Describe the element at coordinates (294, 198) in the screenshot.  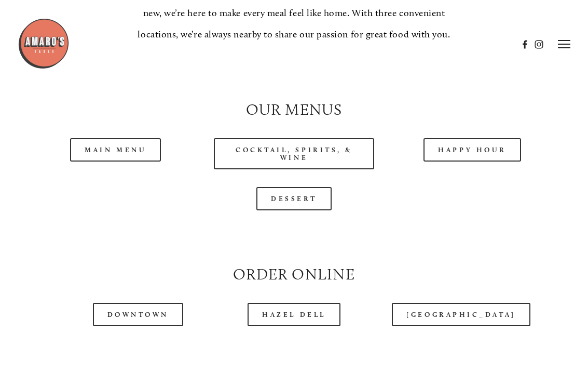
I see `a: Dessert` at that location.